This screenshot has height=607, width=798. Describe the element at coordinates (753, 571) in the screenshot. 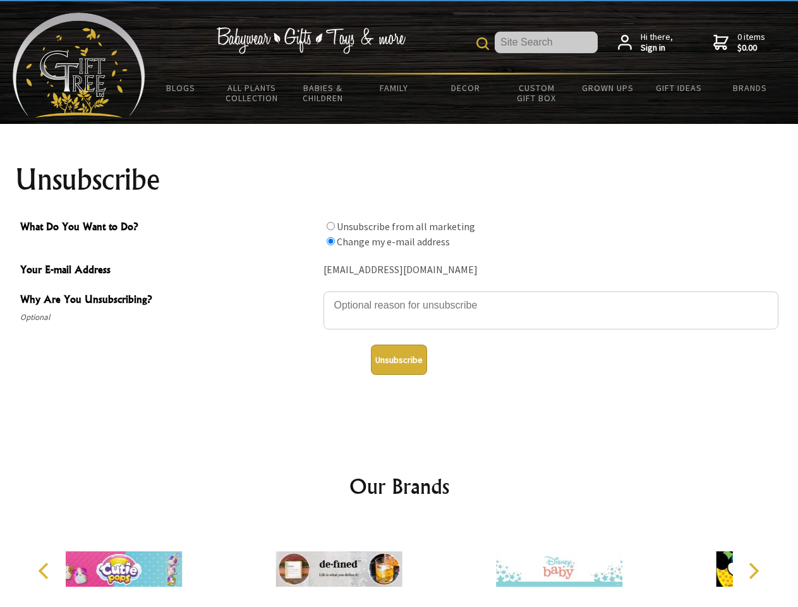

I see `button: Next` at that location.